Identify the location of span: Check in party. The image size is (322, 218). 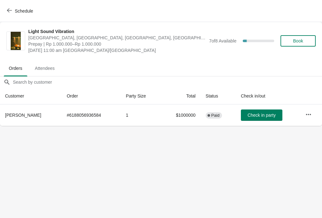
(261, 115).